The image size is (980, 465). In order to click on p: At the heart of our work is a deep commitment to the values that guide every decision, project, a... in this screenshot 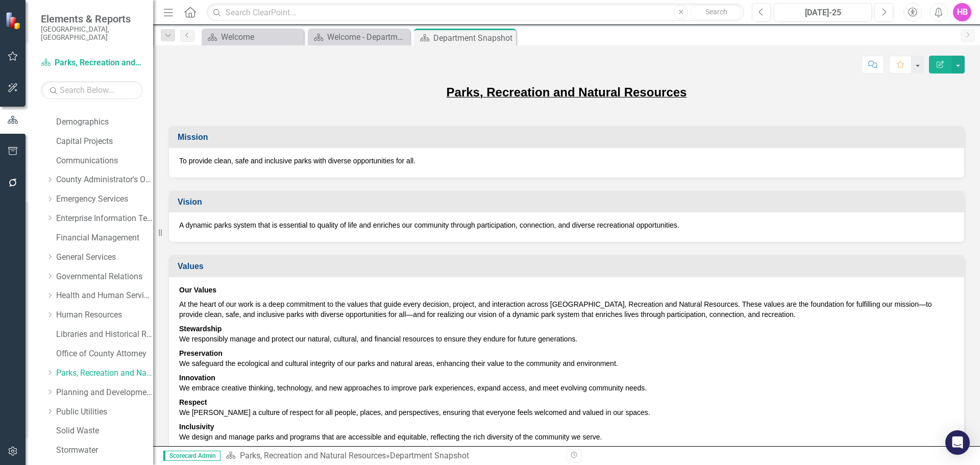, I will do `click(567, 310)`.